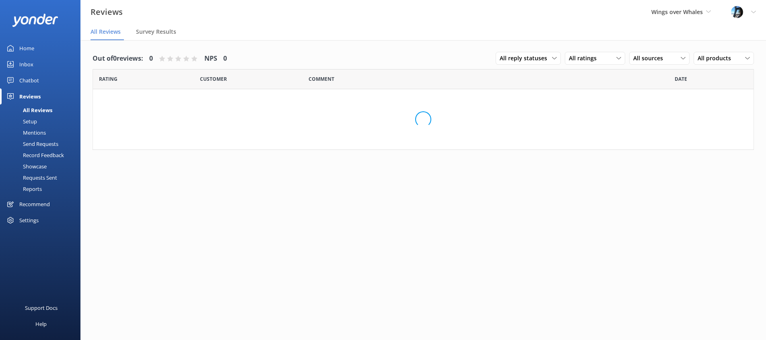  What do you see at coordinates (43, 110) in the screenshot?
I see `a: All Reviews` at bounding box center [43, 110].